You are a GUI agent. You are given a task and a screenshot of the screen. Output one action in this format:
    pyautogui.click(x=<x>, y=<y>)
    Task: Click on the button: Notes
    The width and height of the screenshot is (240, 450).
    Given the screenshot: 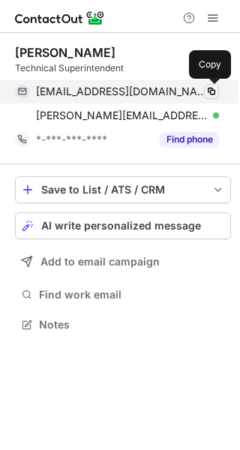 What is the action you would take?
    pyautogui.click(x=123, y=325)
    